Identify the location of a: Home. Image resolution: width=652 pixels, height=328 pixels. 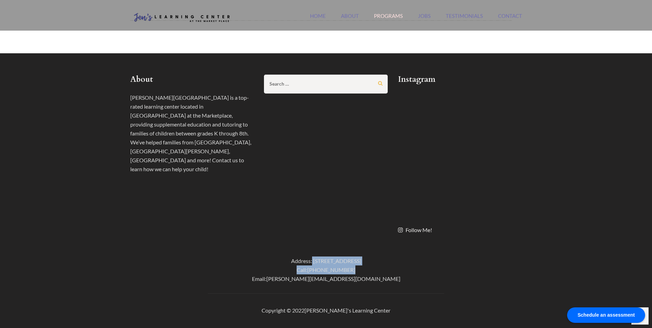
(318, 20).